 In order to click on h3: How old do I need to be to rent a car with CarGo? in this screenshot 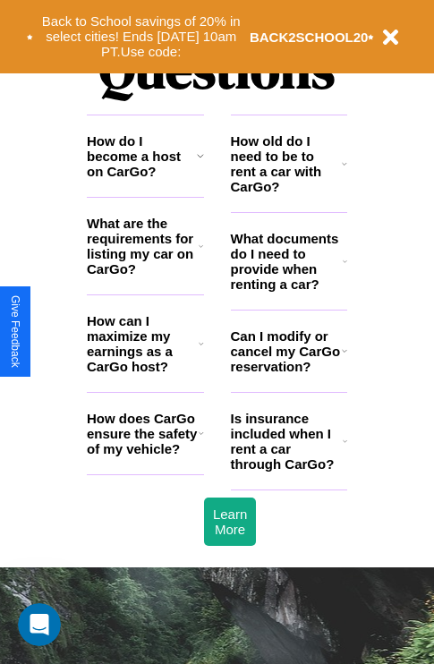, I will do `click(286, 164)`.